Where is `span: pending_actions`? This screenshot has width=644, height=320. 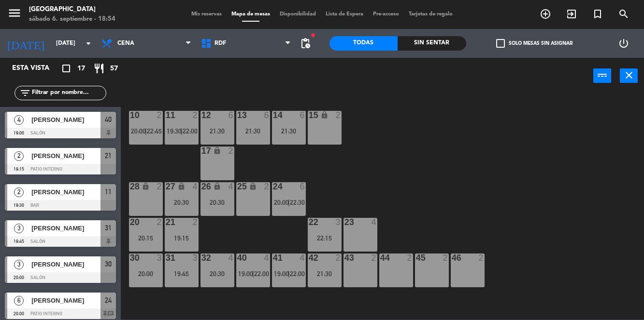 span: pending_actions is located at coordinates (305, 43).